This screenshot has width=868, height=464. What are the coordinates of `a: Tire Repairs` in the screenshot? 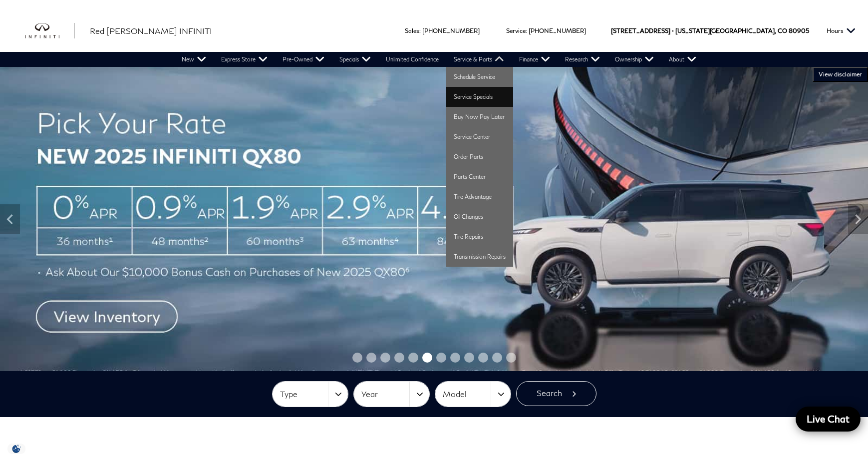 It's located at (480, 237).